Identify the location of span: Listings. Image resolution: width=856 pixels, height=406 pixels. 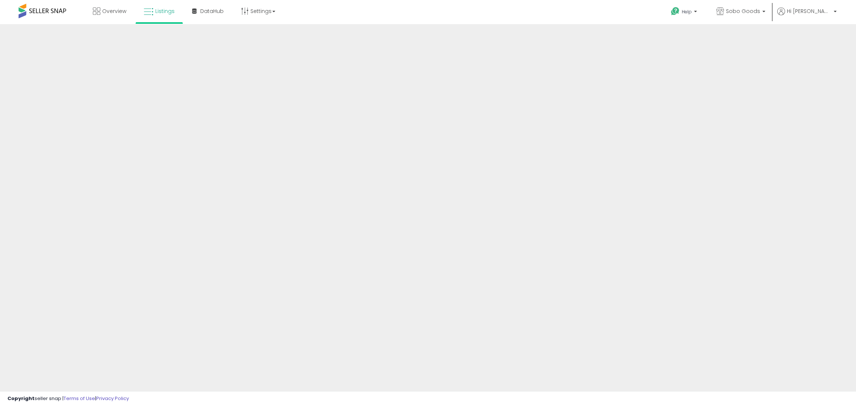
(165, 11).